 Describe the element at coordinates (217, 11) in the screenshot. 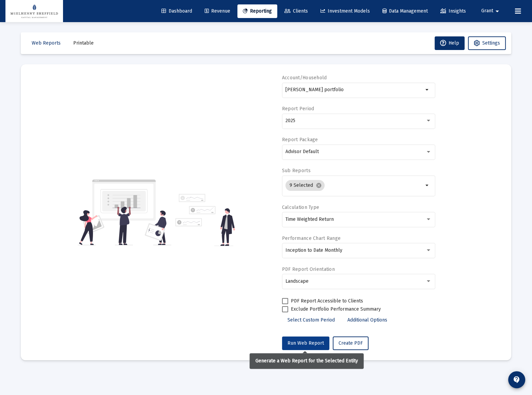

I see `a: Revenue` at that location.